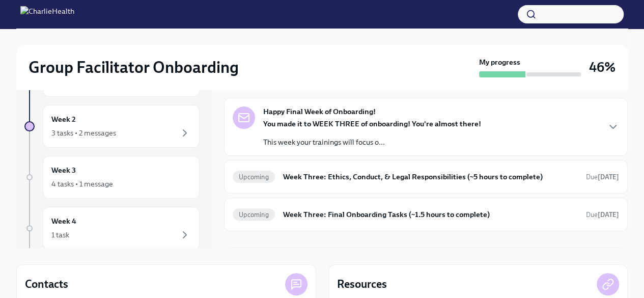 The width and height of the screenshot is (644, 298). What do you see at coordinates (372, 124) in the screenshot?
I see `strong: You made it to WEEK THREE of onboarding! You're almost there!` at bounding box center [372, 124].